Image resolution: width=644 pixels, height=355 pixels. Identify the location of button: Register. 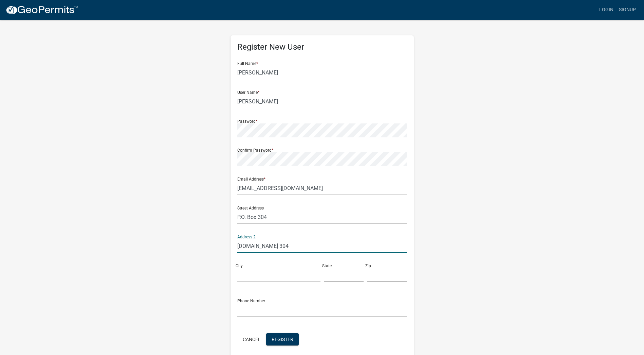
(283, 339).